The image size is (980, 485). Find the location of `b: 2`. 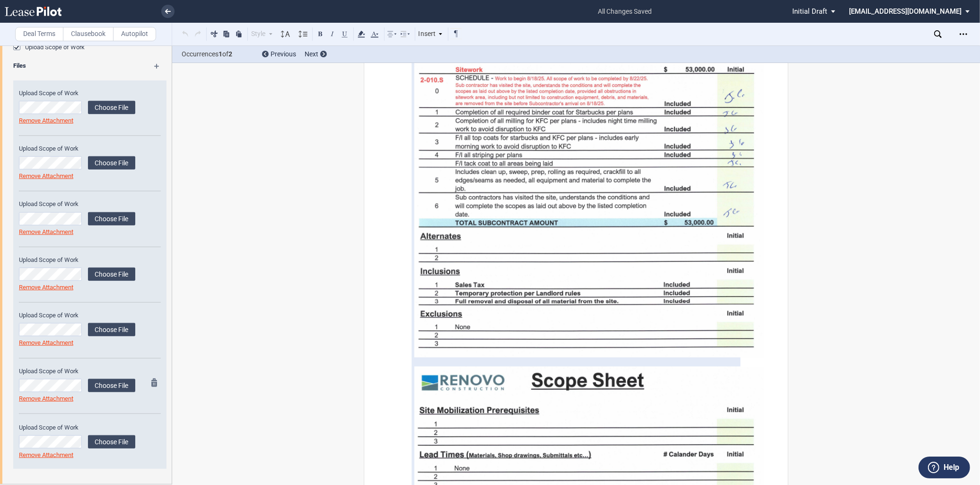

b: 2 is located at coordinates (230, 54).